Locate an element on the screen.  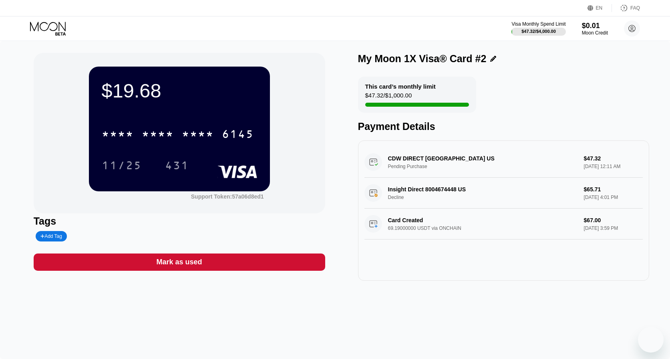
div: Support Token:57a06d8ed1 is located at coordinates (228, 196).